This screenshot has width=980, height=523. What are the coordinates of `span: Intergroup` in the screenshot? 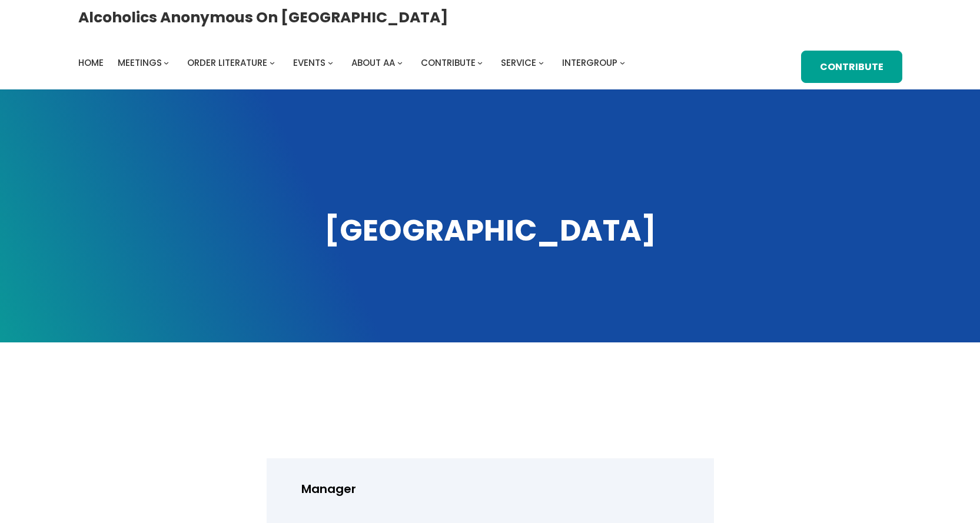 It's located at (590, 63).